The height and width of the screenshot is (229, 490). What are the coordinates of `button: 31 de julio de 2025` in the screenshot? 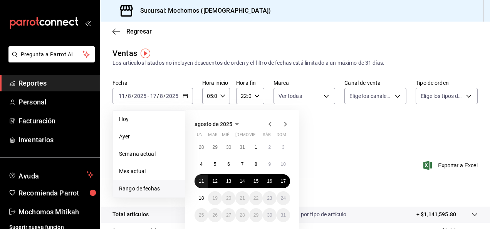 It's located at (242, 147).